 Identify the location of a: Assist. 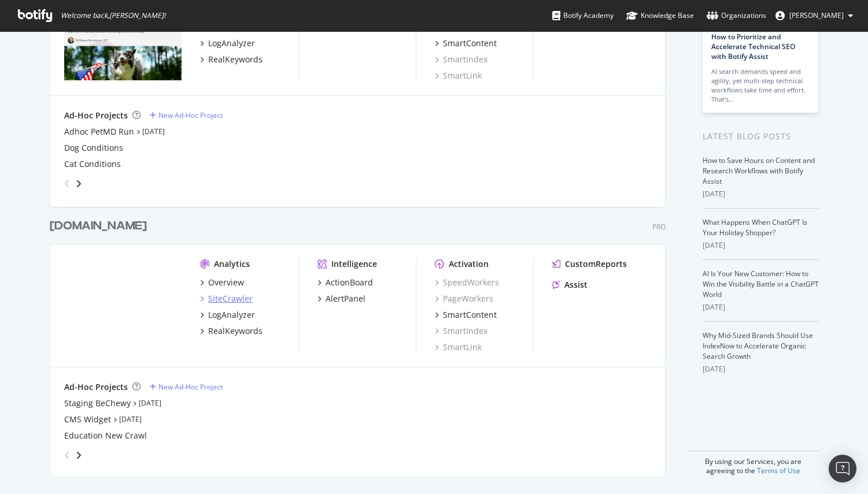
(570, 285).